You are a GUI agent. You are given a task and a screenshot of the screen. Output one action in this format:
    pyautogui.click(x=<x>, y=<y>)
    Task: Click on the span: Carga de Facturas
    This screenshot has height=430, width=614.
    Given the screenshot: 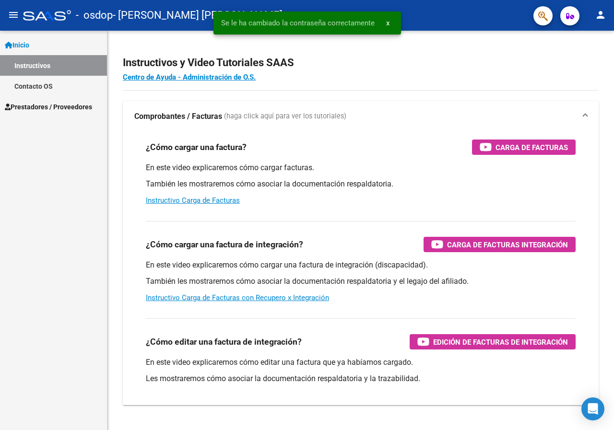 What is the action you would take?
    pyautogui.click(x=531, y=147)
    